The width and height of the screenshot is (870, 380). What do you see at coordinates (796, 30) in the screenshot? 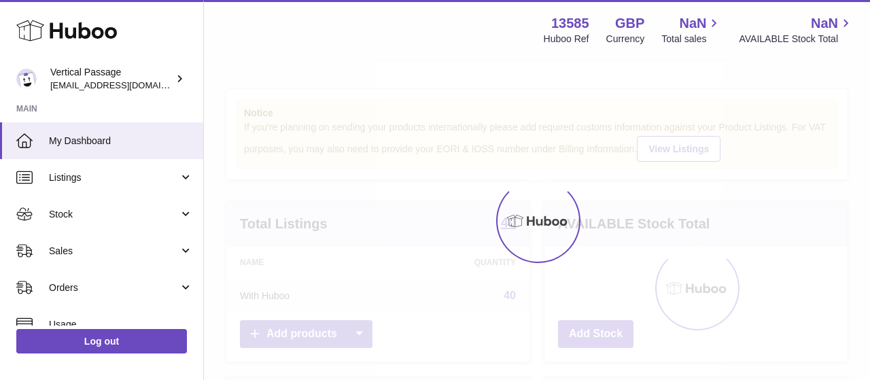
I see `a: NaN AVAILABLE Stock Total` at bounding box center [796, 30].